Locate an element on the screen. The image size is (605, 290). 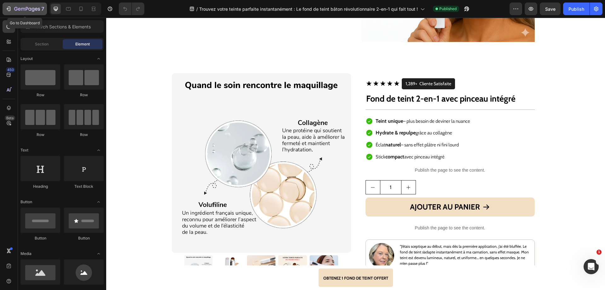
p: Cliente Satisfaite is located at coordinates (329, 66).